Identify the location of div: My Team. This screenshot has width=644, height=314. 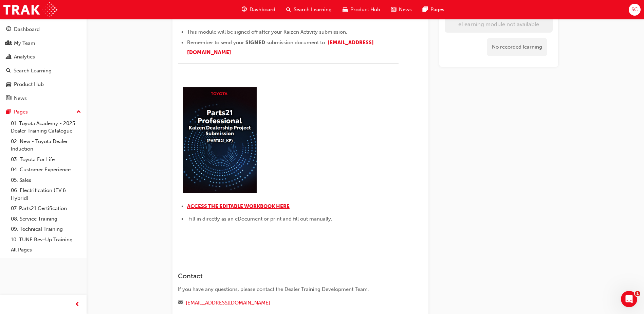
(24, 43).